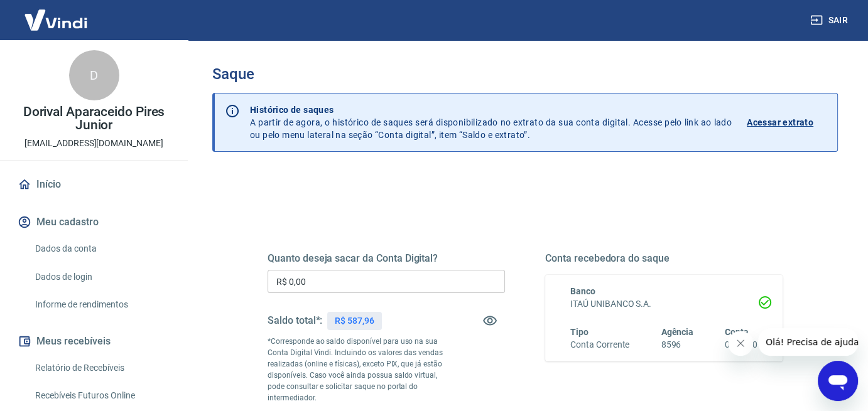  I want to click on h3: Saque, so click(525, 74).